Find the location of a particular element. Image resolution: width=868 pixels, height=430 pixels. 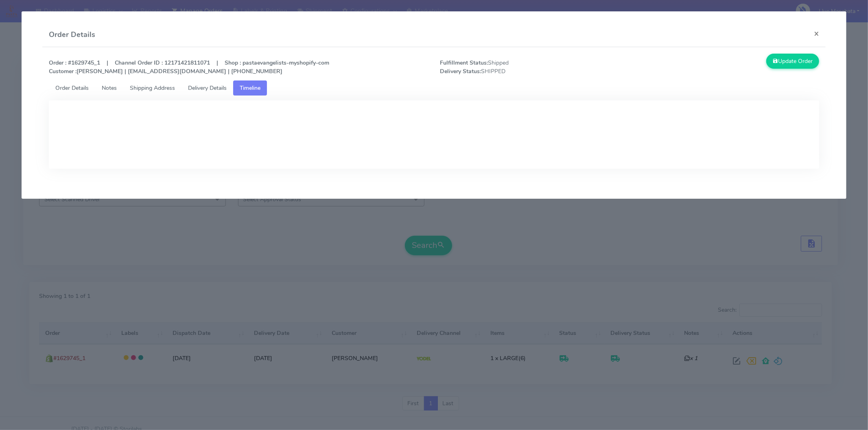

h4: Order Details is located at coordinates (72, 35).